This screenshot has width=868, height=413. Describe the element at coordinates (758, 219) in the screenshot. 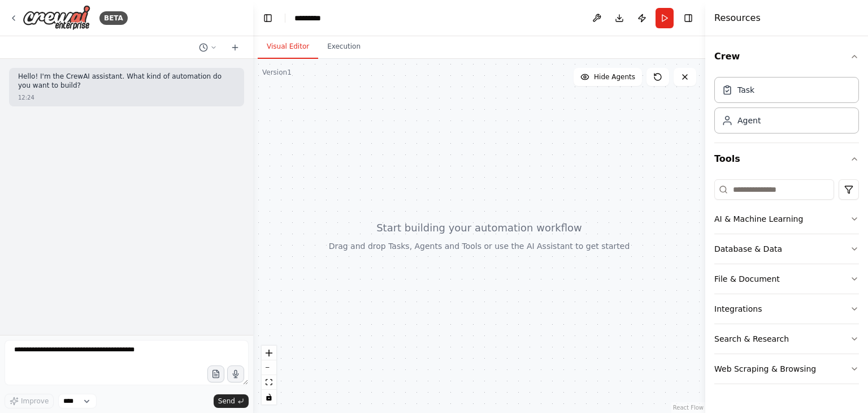

I see `div: AI & Machine Learning` at that location.